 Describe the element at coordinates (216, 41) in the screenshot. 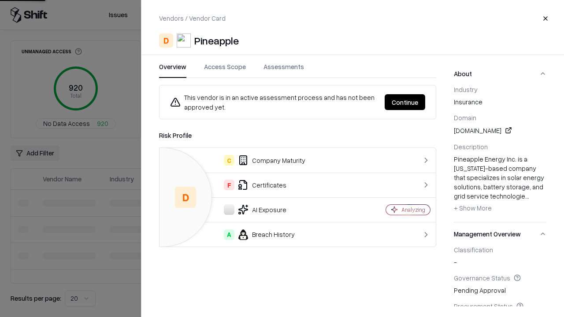

I see `div: Pineapple` at that location.